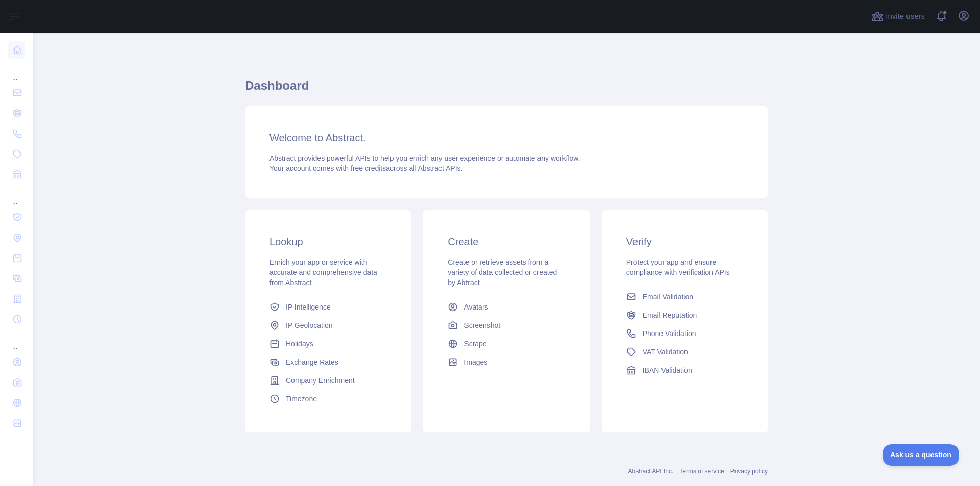  Describe the element at coordinates (320, 381) in the screenshot. I see `span: Company Enrichment` at that location.